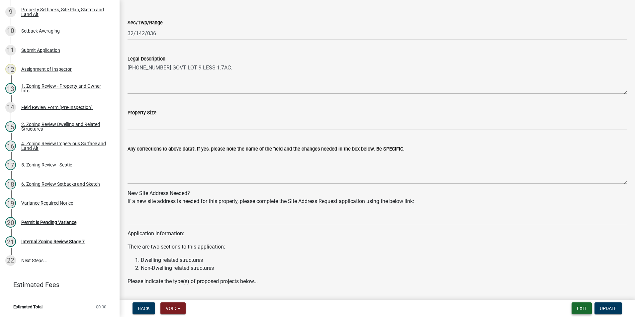 The height and width of the screenshot is (317, 635). Describe the element at coordinates (11, 50) in the screenshot. I see `div: 11` at that location.